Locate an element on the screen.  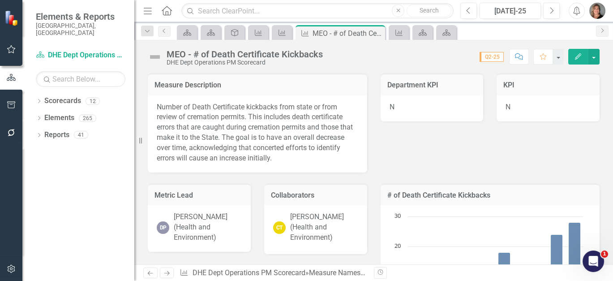
a: Scorecards is located at coordinates (63, 101).